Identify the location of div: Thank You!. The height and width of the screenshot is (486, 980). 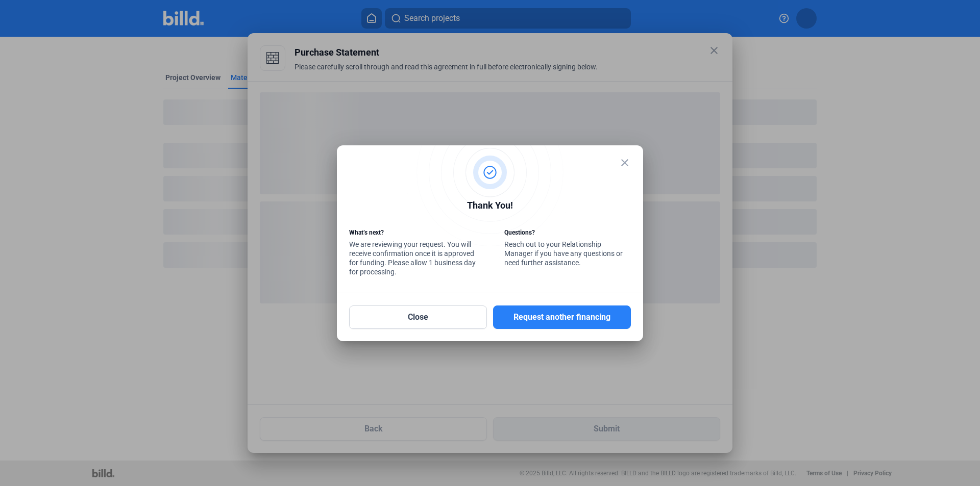
(490, 206).